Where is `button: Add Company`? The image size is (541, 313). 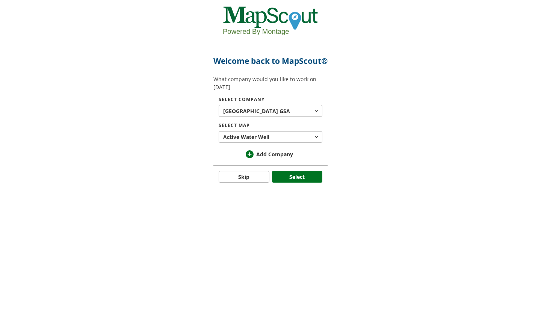
button: Add Company is located at coordinates (271, 154).